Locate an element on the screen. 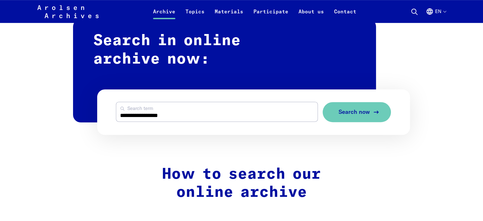 The width and height of the screenshot is (483, 221). a: About us is located at coordinates (311, 15).